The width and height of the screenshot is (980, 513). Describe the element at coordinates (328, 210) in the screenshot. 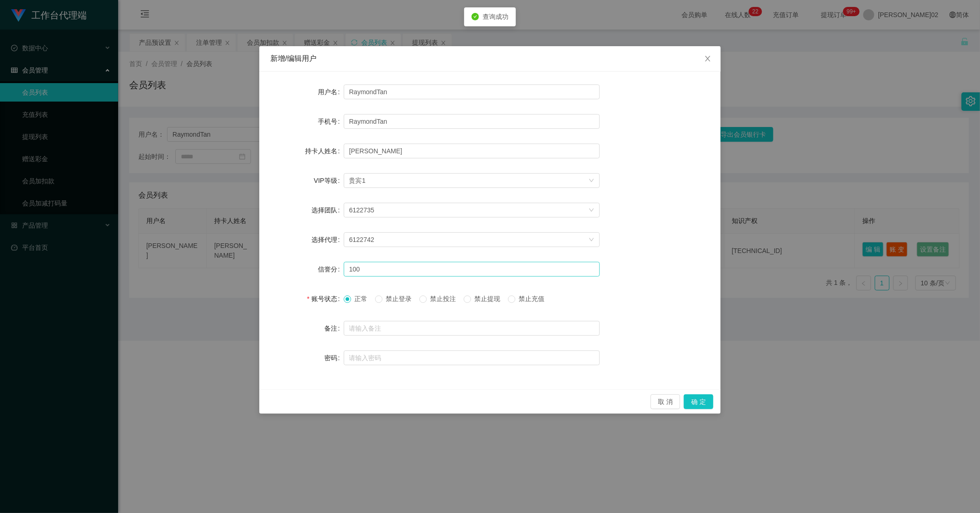

I see `label: 选择团队：` at that location.